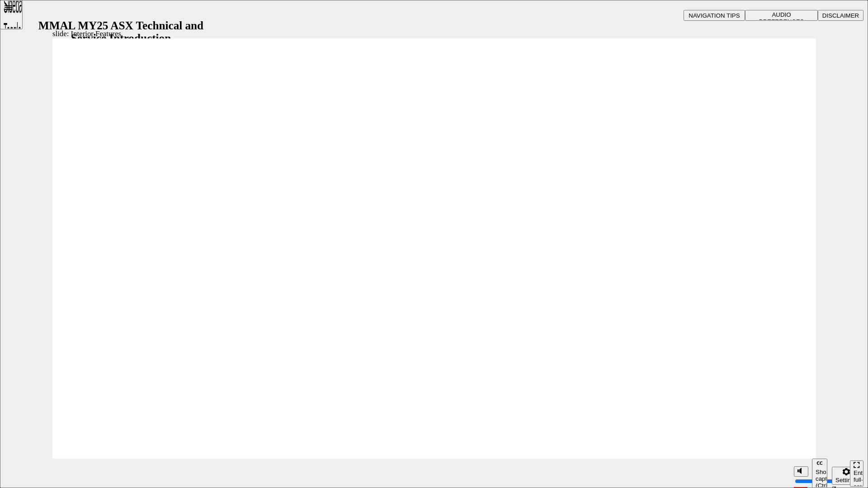  Describe the element at coordinates (781, 15) in the screenshot. I see `button: AUDIO PREFERENCES` at that location.